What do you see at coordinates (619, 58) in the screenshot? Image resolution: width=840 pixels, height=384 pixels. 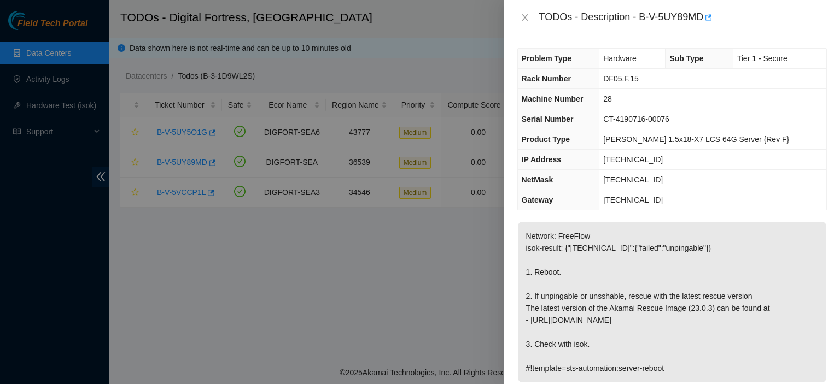 I see `span: Hardware` at bounding box center [619, 58].